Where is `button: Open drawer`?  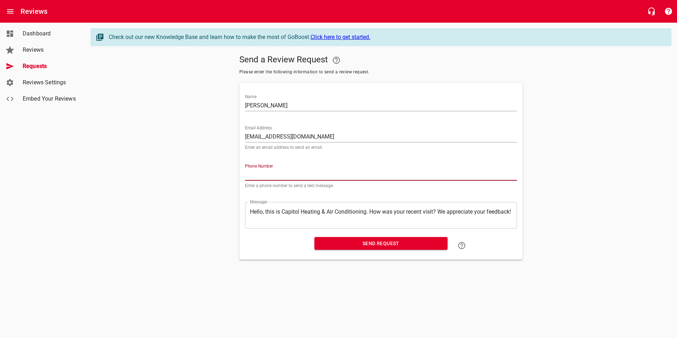 button: Open drawer is located at coordinates (10, 11).